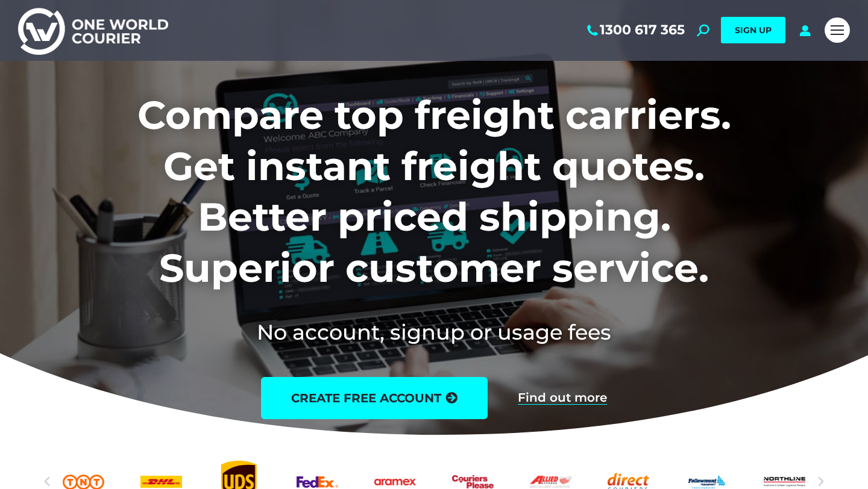 The height and width of the screenshot is (489, 868). What do you see at coordinates (374, 398) in the screenshot?
I see `a: create free account` at bounding box center [374, 398].